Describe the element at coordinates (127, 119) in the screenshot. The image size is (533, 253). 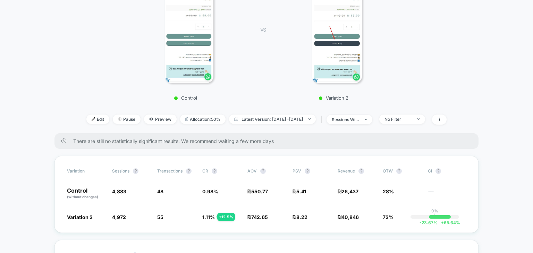
I see `span: Pause` at that location.